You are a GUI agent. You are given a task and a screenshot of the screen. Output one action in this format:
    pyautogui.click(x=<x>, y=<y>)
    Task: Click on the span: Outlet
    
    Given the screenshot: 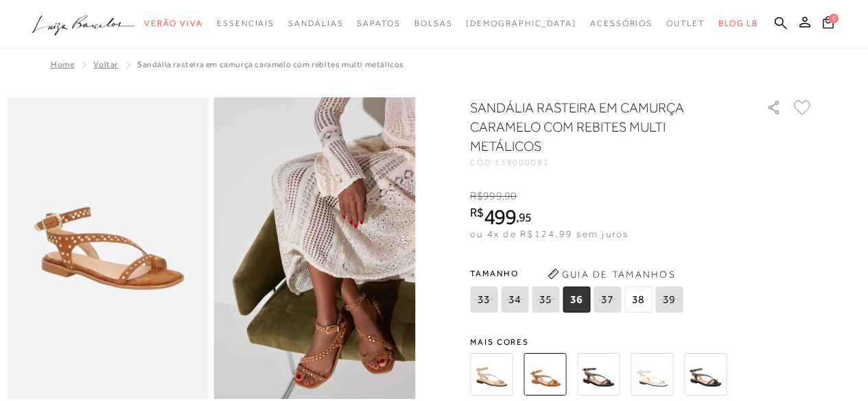 What is the action you would take?
    pyautogui.click(x=686, y=23)
    